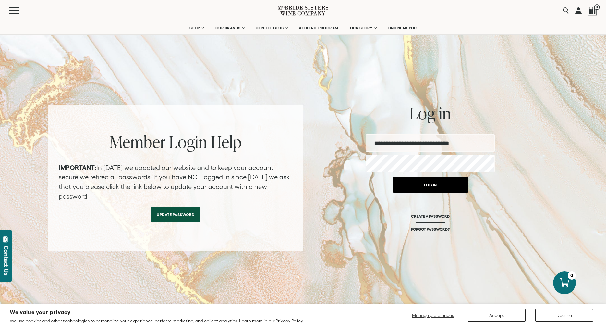 Image resolution: width=606 pixels, height=327 pixels. I want to click on button: Mobile Menu Trigger, so click(20, 11).